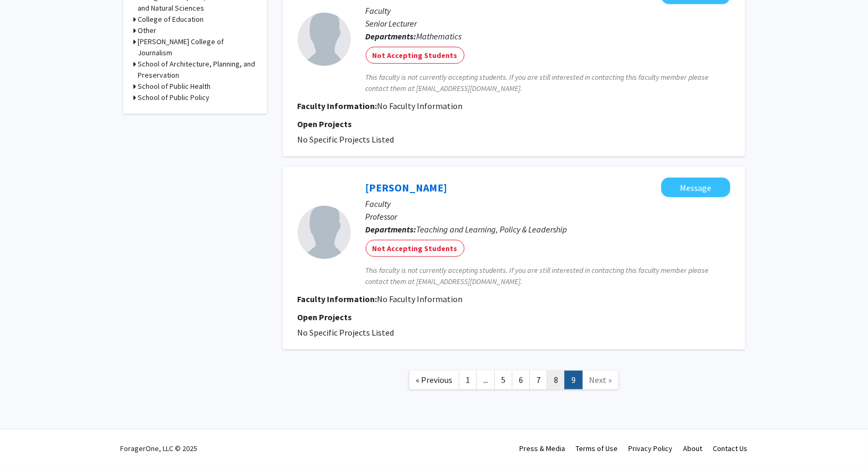 The height and width of the screenshot is (467, 868). What do you see at coordinates (434, 380) in the screenshot?
I see `span: « Previous` at bounding box center [434, 380].